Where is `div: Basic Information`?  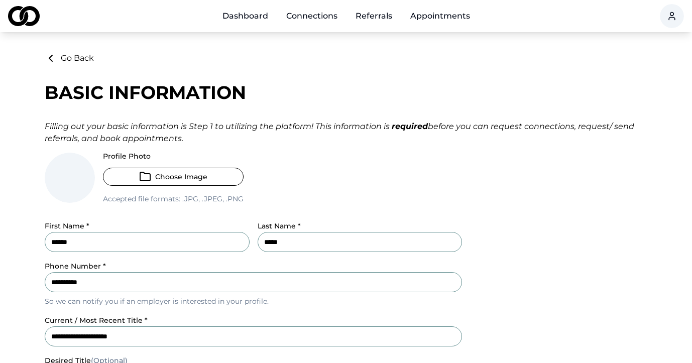
div: Basic Information is located at coordinates (346, 92).